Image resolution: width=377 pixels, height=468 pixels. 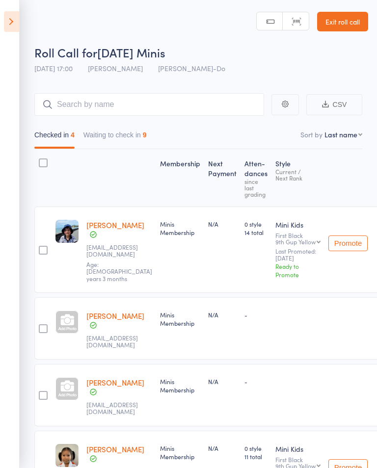 I want to click on button: CSV, so click(x=334, y=105).